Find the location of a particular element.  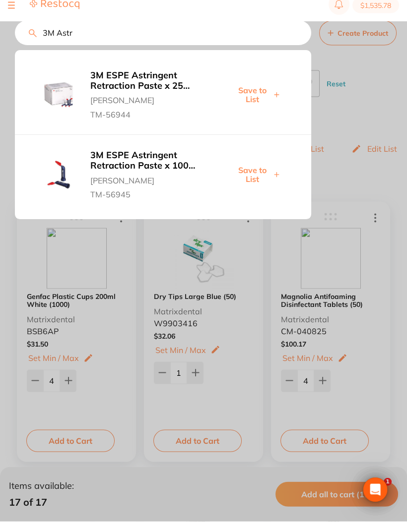

button: $1,535.78 is located at coordinates (376, 16).